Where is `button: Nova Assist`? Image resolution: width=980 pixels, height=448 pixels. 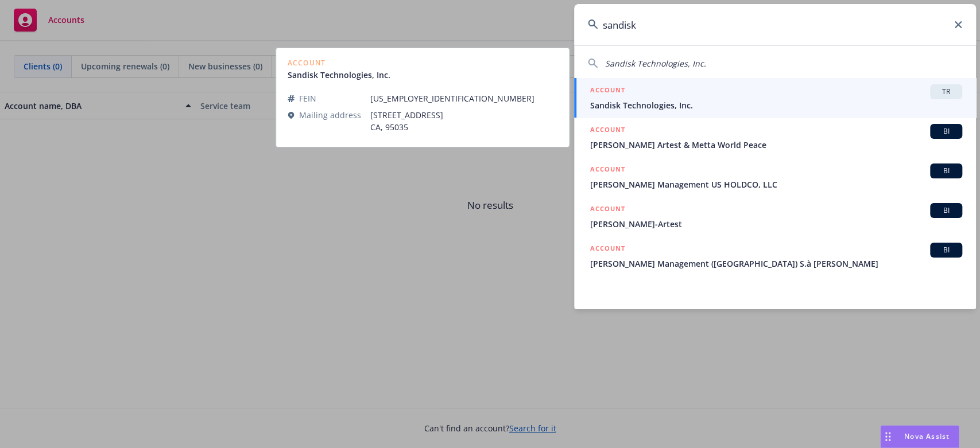
button: Nova Assist is located at coordinates (920, 436).